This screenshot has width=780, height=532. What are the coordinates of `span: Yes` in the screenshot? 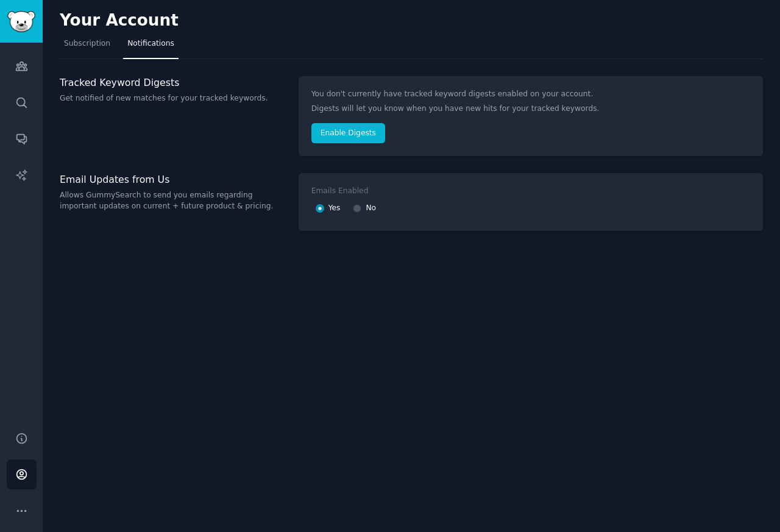 It's located at (335, 208).